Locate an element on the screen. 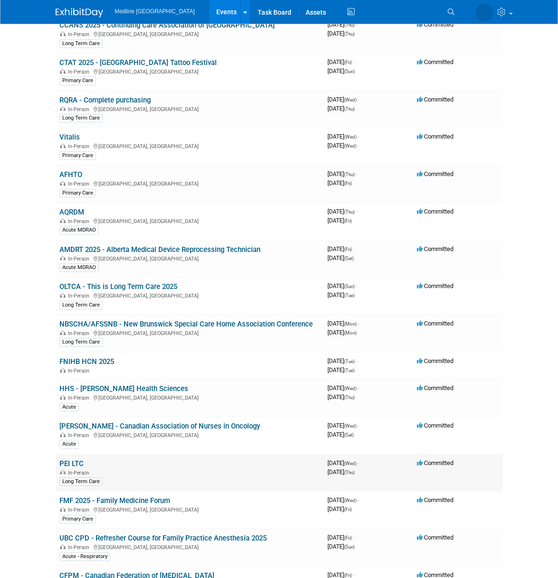 This screenshot has width=558, height=578. a: AMDRT 2025 - Alberta Medical Device Reprocessing Technician is located at coordinates (160, 250).